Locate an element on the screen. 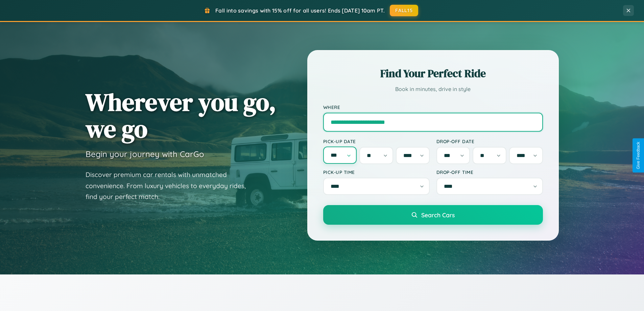  label: Drop-off Date is located at coordinates (489, 141).